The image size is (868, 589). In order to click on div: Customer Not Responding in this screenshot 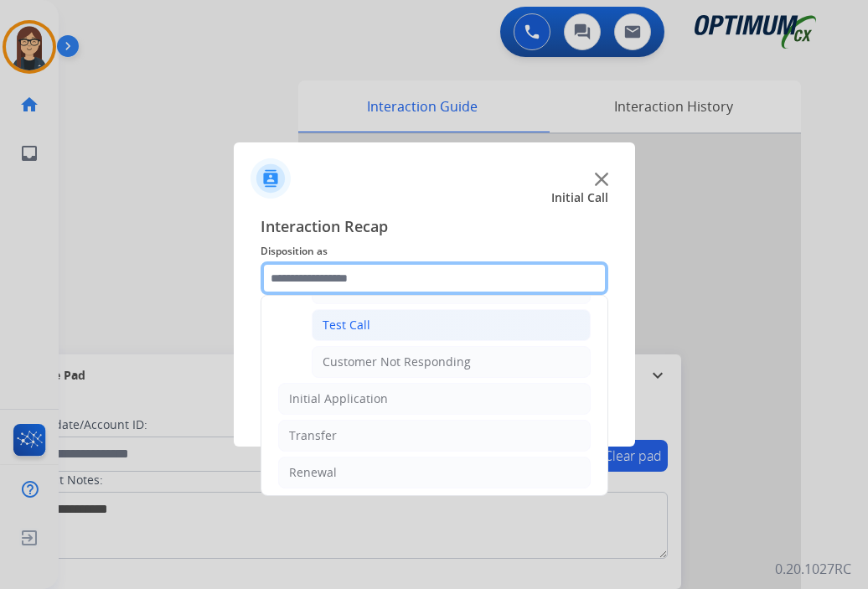, I will do `click(397, 362)`.